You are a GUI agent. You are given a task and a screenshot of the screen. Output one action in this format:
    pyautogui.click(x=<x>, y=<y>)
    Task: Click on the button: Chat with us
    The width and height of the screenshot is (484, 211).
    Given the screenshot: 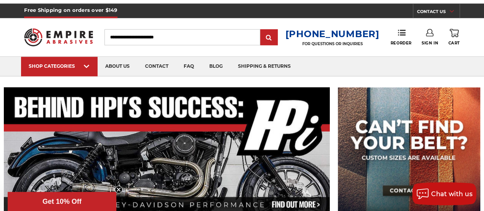 What is the action you would take?
    pyautogui.click(x=444, y=194)
    